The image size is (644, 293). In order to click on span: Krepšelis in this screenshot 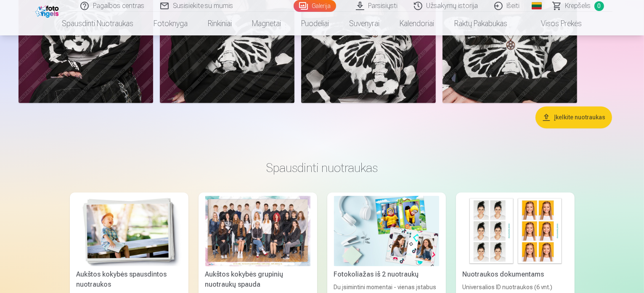, I will do `click(578, 6)`.